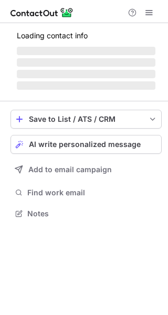  I want to click on img: ContactOut v5.3.10, so click(42, 13).